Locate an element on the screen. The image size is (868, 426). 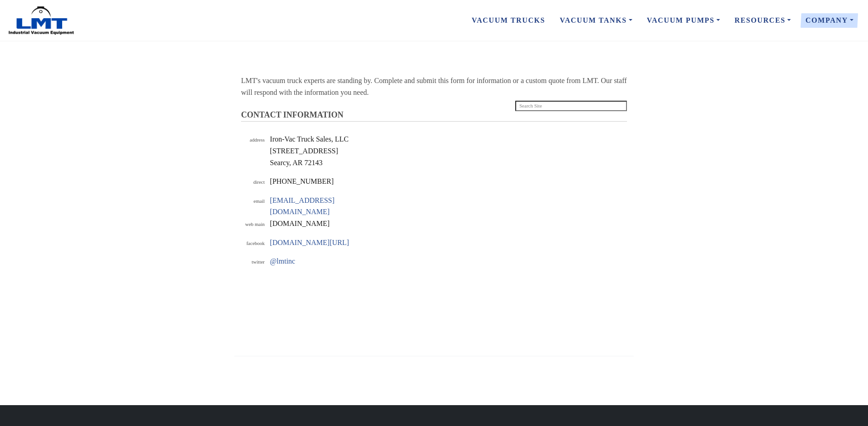
a: Vacuum Tanks is located at coordinates (596, 20).